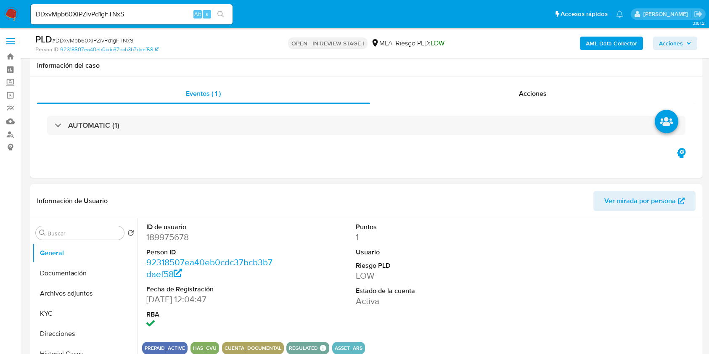 This screenshot has height=354, width=709. Describe the element at coordinates (420, 43) in the screenshot. I see `span: Riesgo PLD:` at that location.